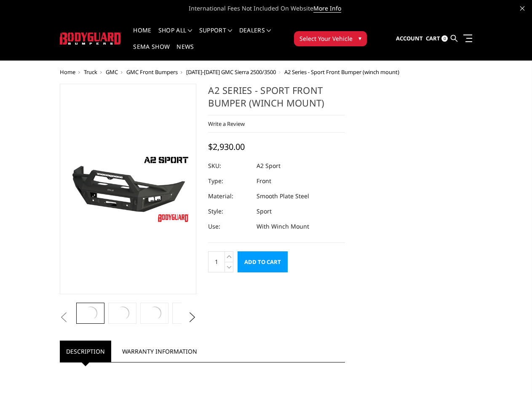 This screenshot has height=397, width=532. Describe the element at coordinates (327, 8) in the screenshot. I see `a: More Info` at that location.